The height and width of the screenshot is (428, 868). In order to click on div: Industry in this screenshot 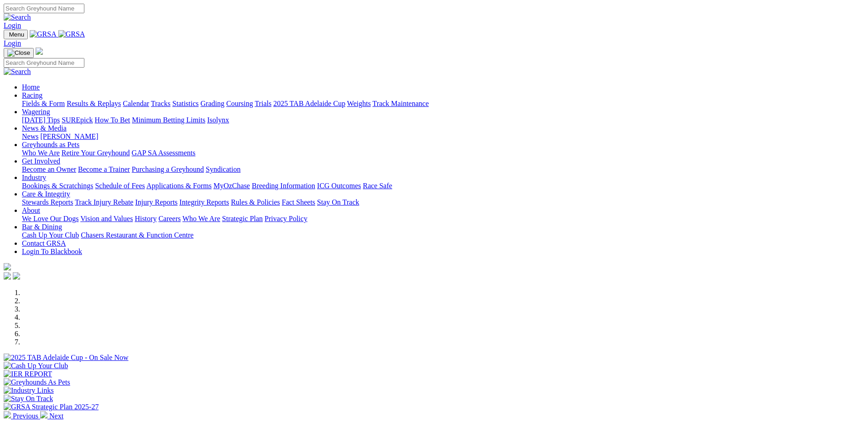, I will do `click(443, 185)`.